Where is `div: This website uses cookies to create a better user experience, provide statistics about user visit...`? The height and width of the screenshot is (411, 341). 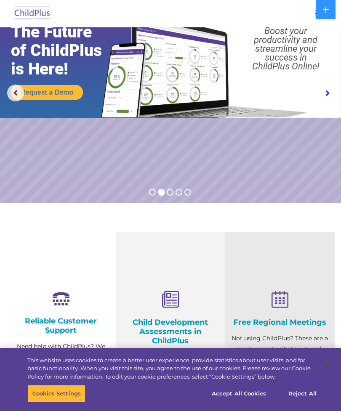 div: This website uses cookies to create a better user experience, provide statistics about user visit... is located at coordinates (172, 369).